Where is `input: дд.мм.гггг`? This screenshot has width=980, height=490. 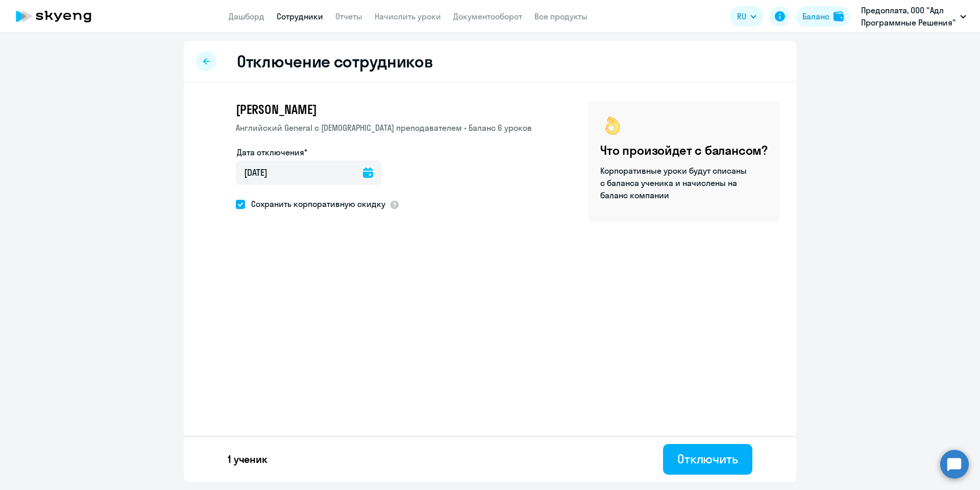 input: дд.мм.гггг is located at coordinates (308, 173).